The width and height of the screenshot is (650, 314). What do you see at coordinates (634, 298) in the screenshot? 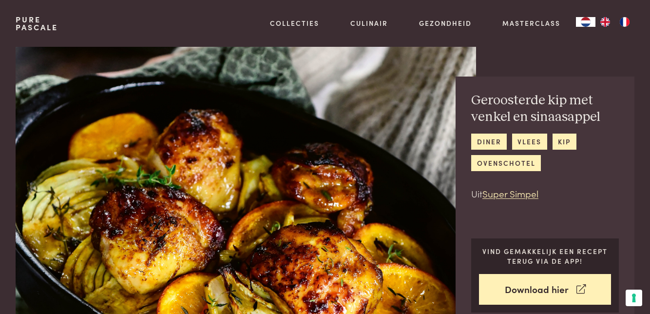
I see `button: Uw voorkeuren voor toestemming voor trackingtechnologieën` at bounding box center [634, 298].